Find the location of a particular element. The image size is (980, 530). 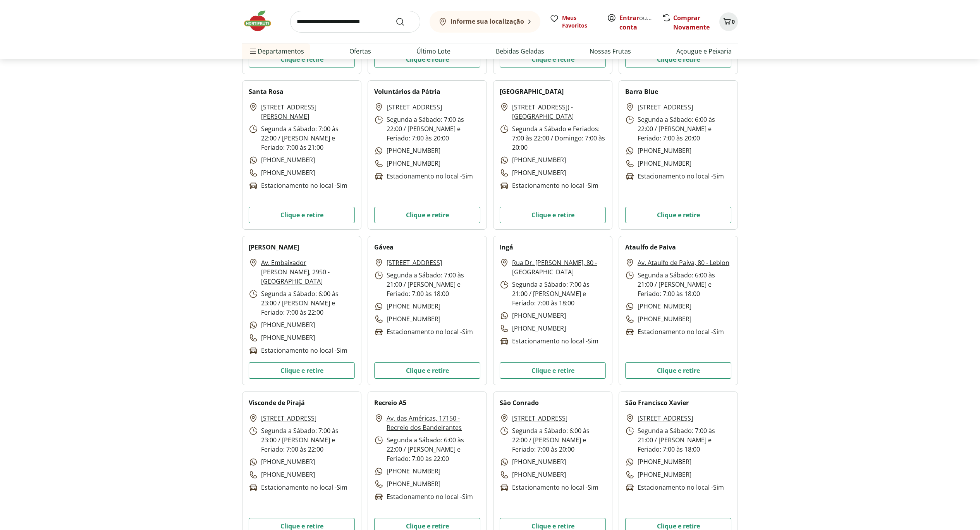

button: Submit Search is located at coordinates (405, 22).